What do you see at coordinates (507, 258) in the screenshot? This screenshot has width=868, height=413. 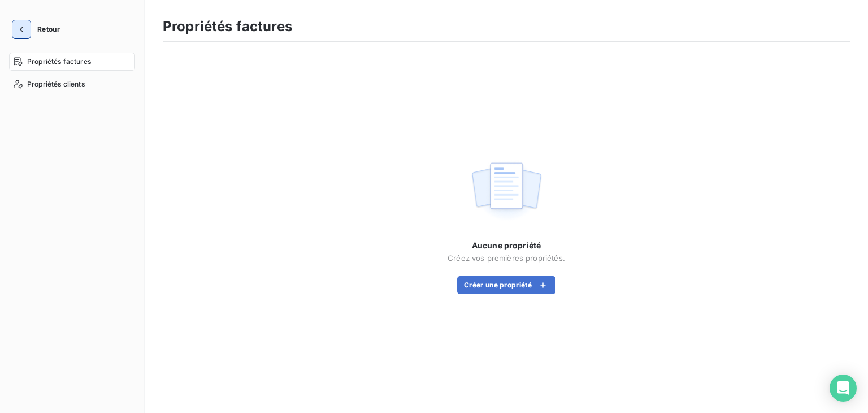 I see `span: Créez vos premières propriétés.` at bounding box center [507, 258].